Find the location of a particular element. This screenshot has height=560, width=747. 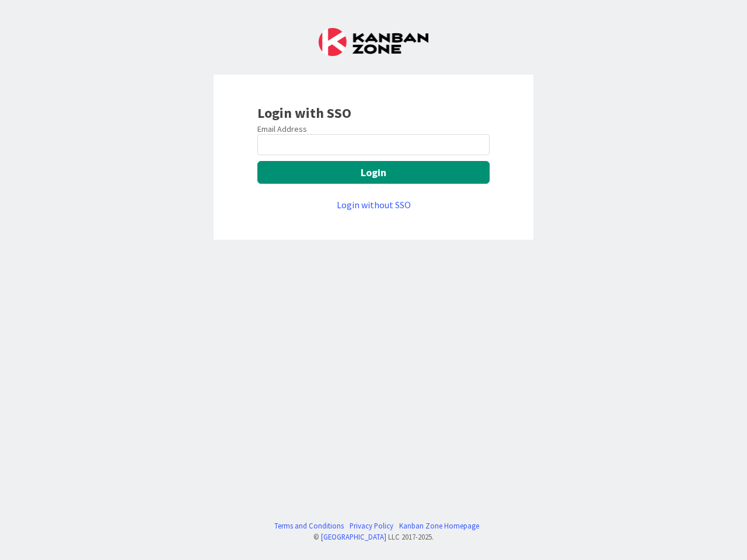

div: © LLC 2017- 2025 . is located at coordinates (373, 537).